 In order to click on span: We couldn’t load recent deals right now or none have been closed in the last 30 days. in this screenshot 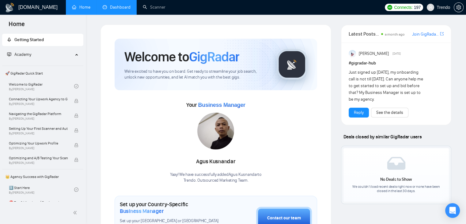, I will do `click(396, 188)`.